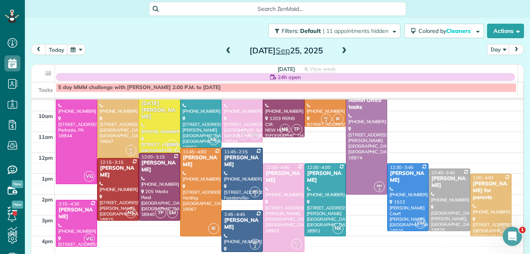 This screenshot has width=530, height=254. What do you see at coordinates (46, 116) in the screenshot?
I see `span: 10am` at bounding box center [46, 116].